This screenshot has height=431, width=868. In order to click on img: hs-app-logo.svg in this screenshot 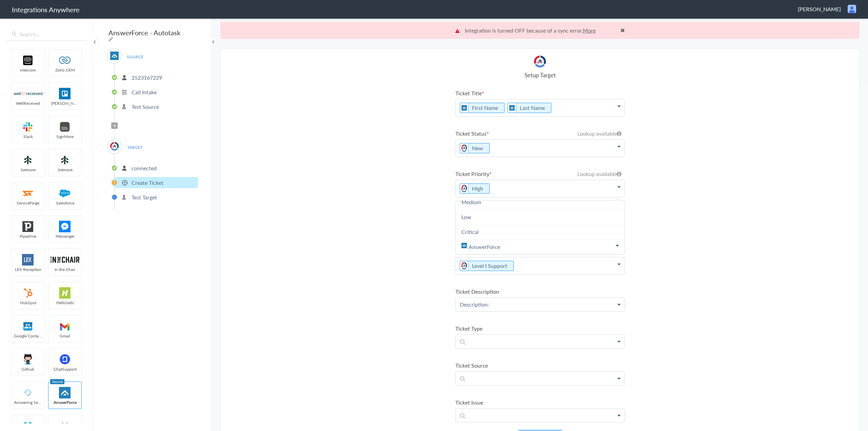, I will do `click(65, 292)`.